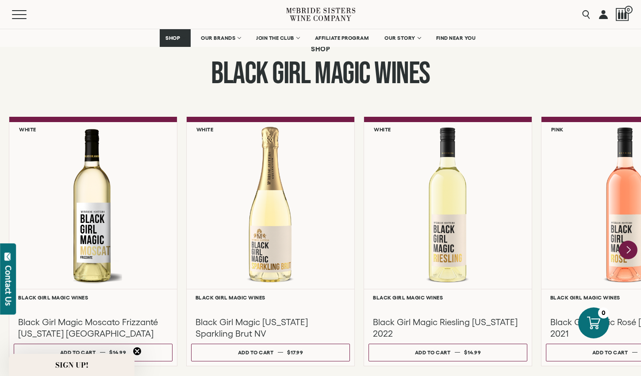  I want to click on span: $17.99, so click(295, 352).